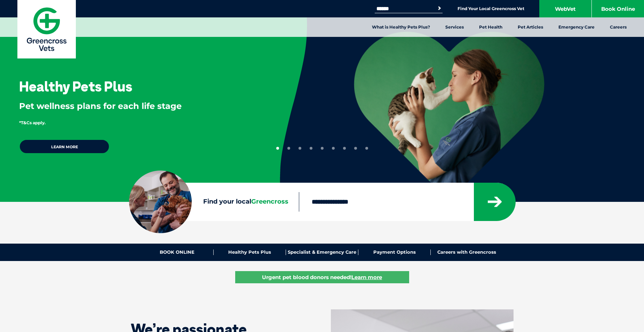 The width and height of the screenshot is (644, 332). What do you see at coordinates (269, 201) in the screenshot?
I see `span: Greencross` at bounding box center [269, 201].